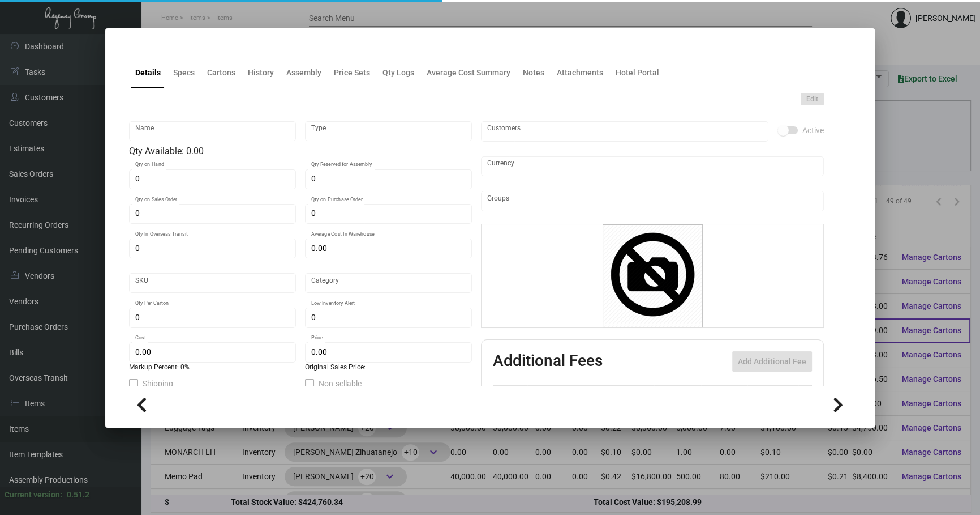  What do you see at coordinates (33, 494) in the screenshot?
I see `div: Current version:` at bounding box center [33, 494].